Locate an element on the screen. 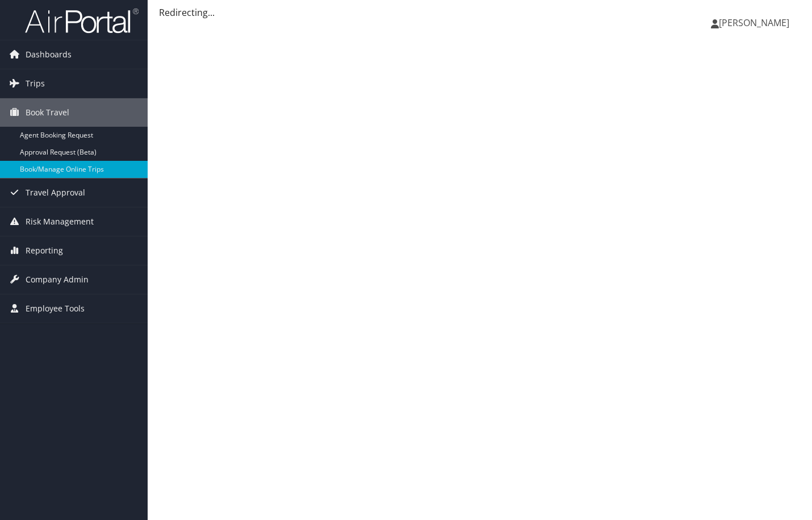  div: Redirecting... is located at coordinates (480, 12).